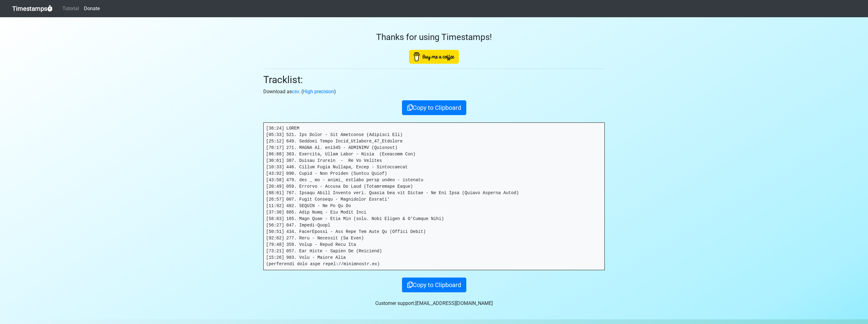 Image resolution: width=868 pixels, height=324 pixels. What do you see at coordinates (32, 9) in the screenshot?
I see `a: Timestamps` at bounding box center [32, 9].